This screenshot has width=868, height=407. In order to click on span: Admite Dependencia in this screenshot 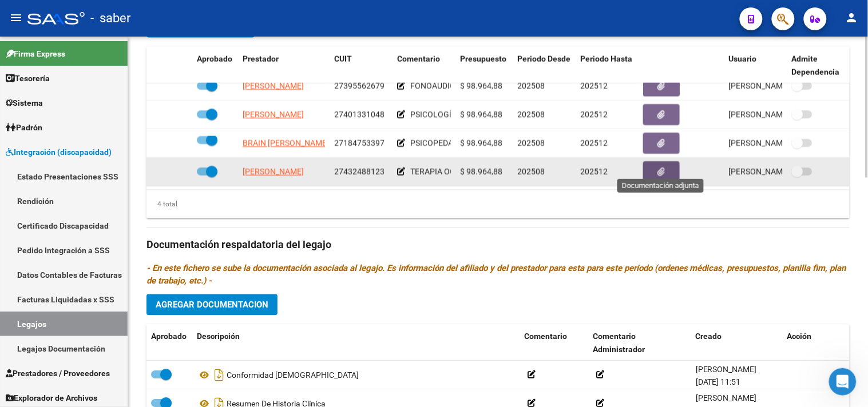, I will do `click(816, 66)`.